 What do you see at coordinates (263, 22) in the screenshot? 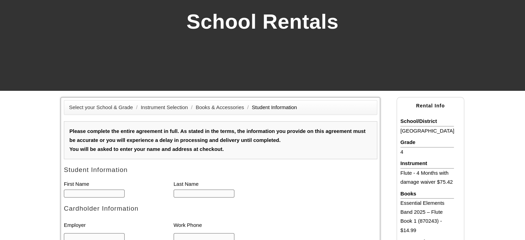
I see `h1: School Rentals` at bounding box center [263, 22].